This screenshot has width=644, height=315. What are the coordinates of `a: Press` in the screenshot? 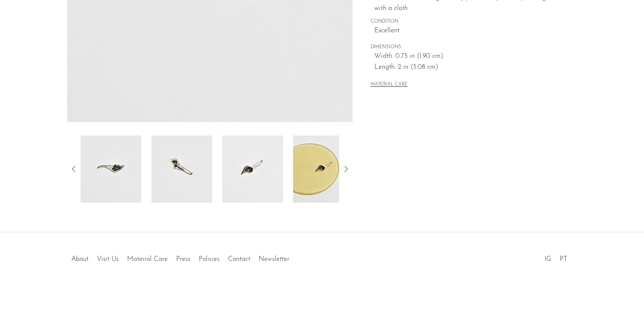 It's located at (183, 259).